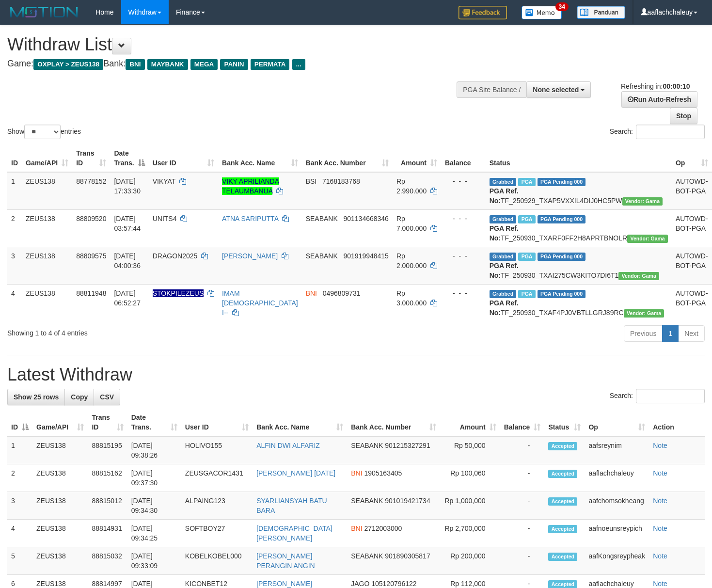  Describe the element at coordinates (470, 478) in the screenshot. I see `td: Rp 100,060` at that location.